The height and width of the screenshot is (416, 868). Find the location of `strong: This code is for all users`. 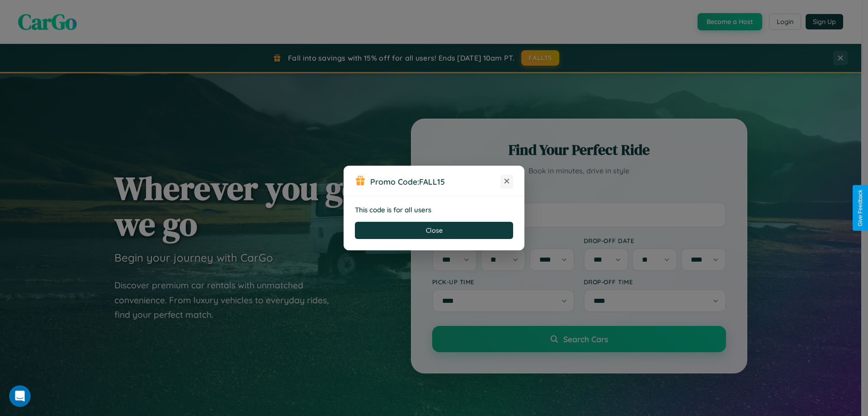

strong: This code is for all users is located at coordinates (393, 209).